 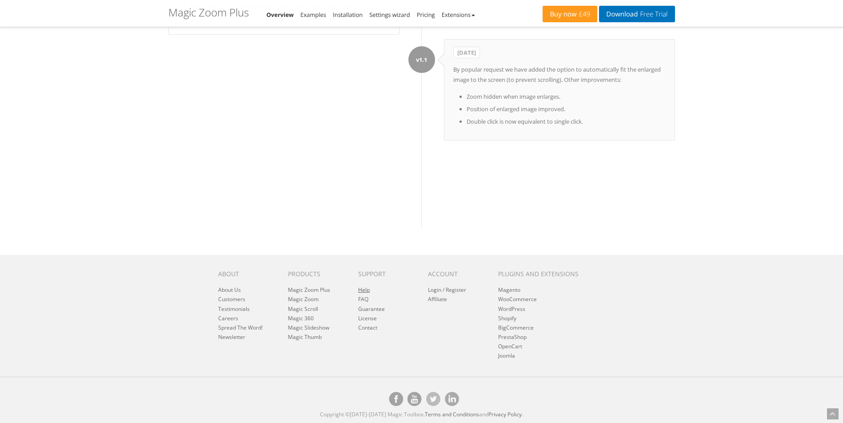 I want to click on a: Installation, so click(x=348, y=15).